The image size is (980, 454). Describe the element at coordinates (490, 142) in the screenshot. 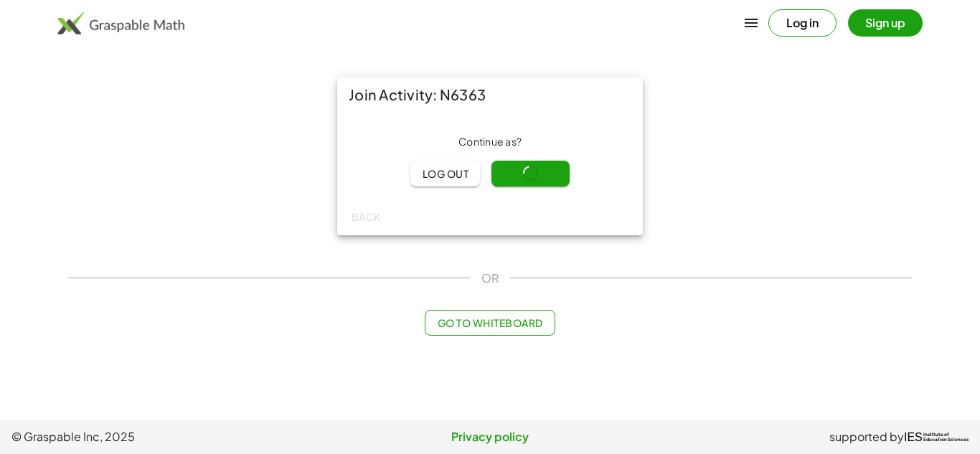

I see `div: Continue as ?` at that location.